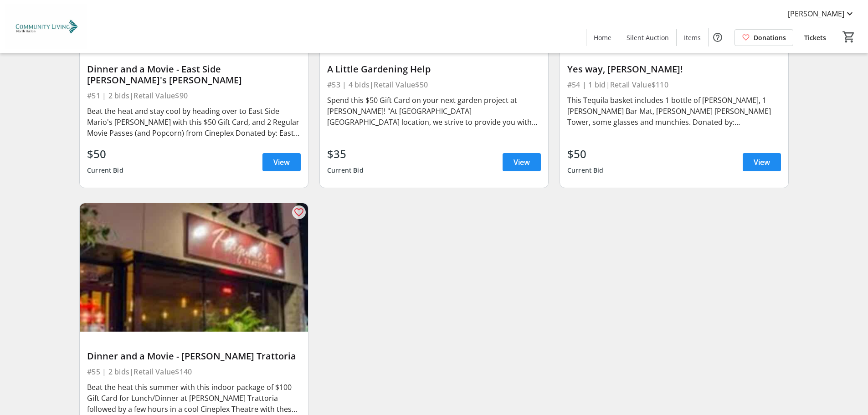  Describe the element at coordinates (815, 37) in the screenshot. I see `span: Tickets` at that location.